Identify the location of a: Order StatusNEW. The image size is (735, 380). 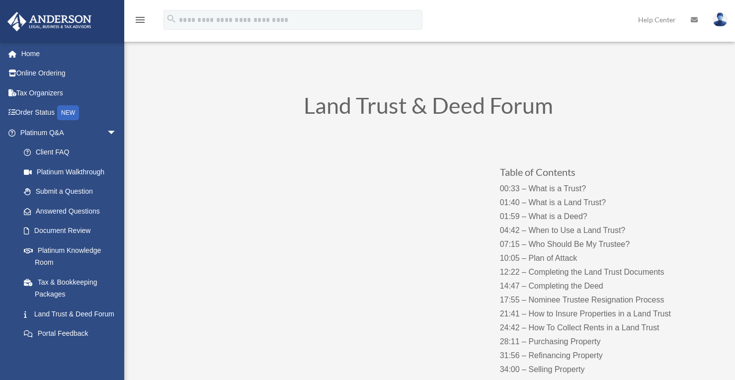
(69, 113).